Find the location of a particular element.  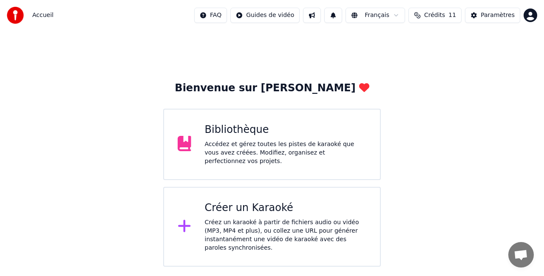

div: Paramètres is located at coordinates (497, 15).